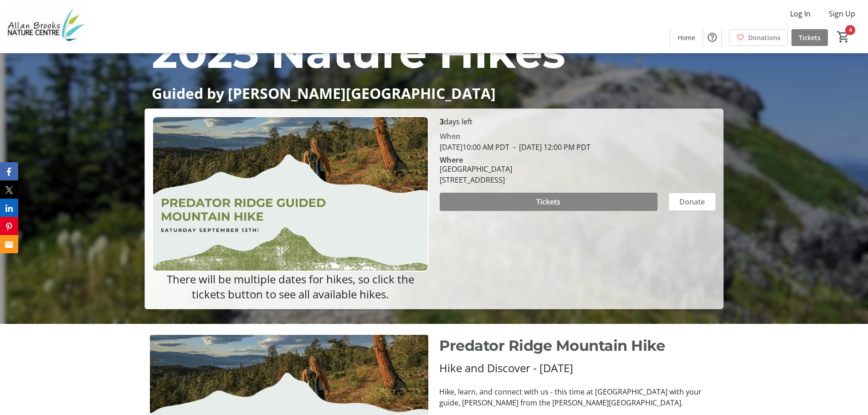 This screenshot has width=868, height=415. What do you see at coordinates (442, 122) in the screenshot?
I see `span: 3` at bounding box center [442, 122].